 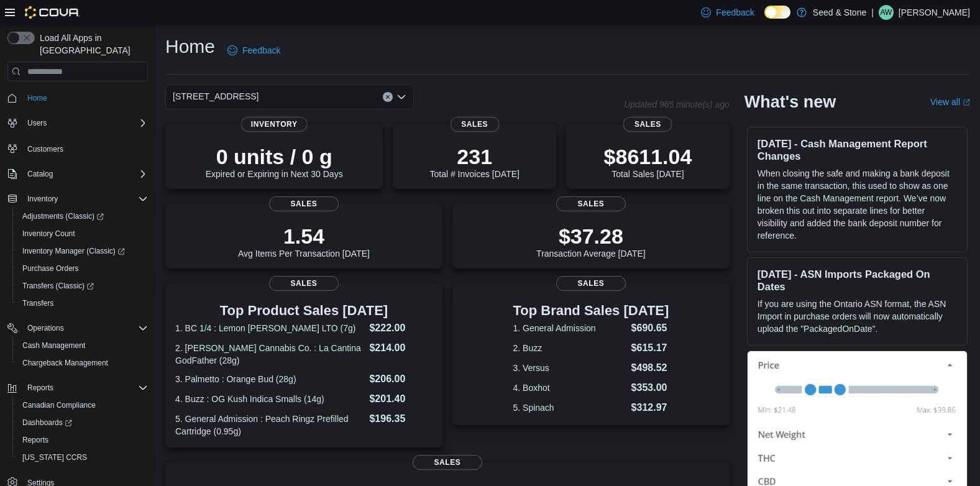 What do you see at coordinates (49, 234) in the screenshot?
I see `span: Inventory Count` at bounding box center [49, 234].